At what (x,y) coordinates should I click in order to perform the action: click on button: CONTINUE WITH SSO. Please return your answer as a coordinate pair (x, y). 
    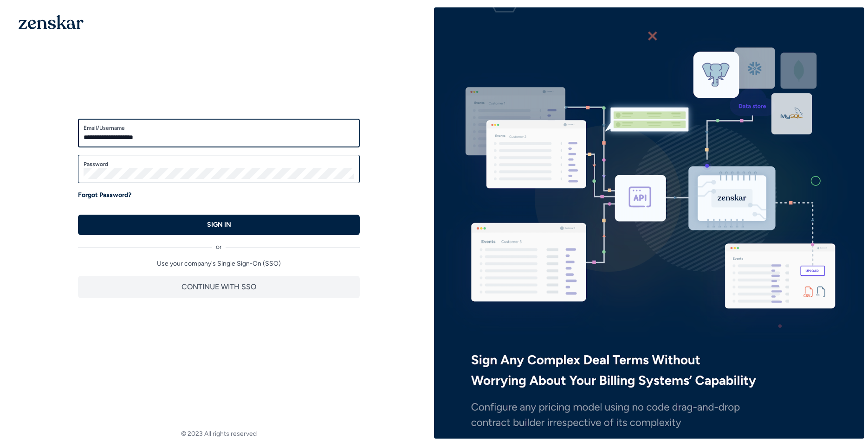
    Looking at the image, I should click on (219, 287).